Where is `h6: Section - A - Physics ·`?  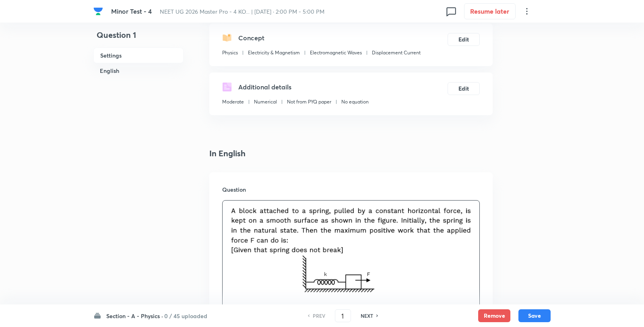
h6: Section - A - Physics · is located at coordinates (135, 316).